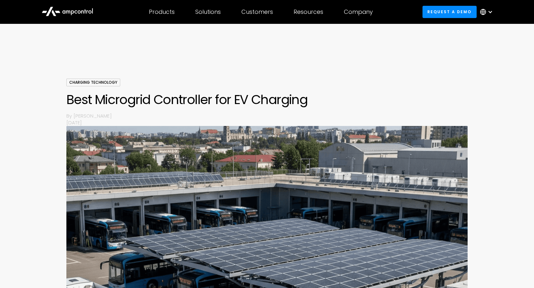 The height and width of the screenshot is (288, 534). I want to click on p: By, so click(70, 116).